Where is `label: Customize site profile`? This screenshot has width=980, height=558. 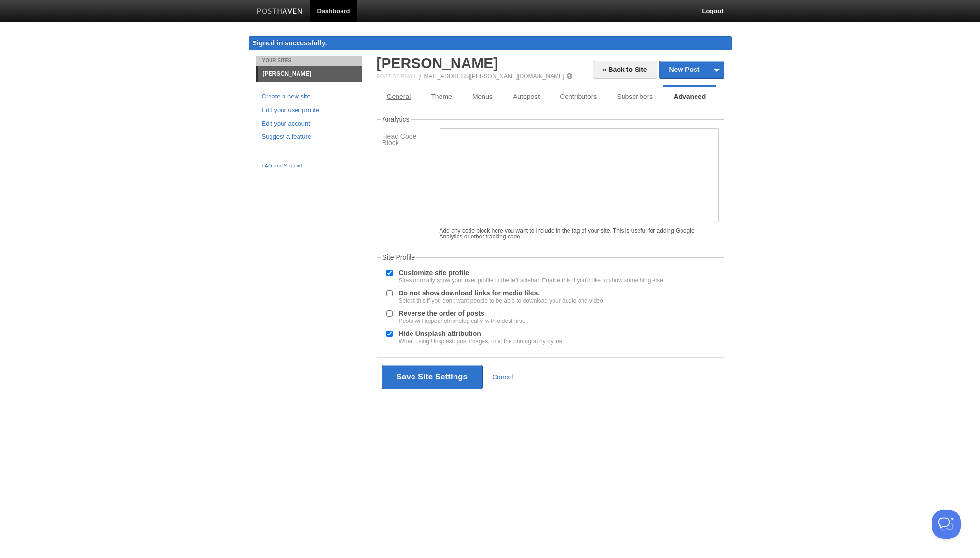 label: Customize site profile is located at coordinates (532, 277).